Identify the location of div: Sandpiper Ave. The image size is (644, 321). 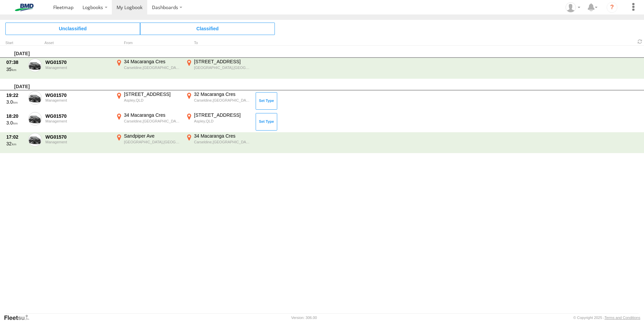
(152, 136).